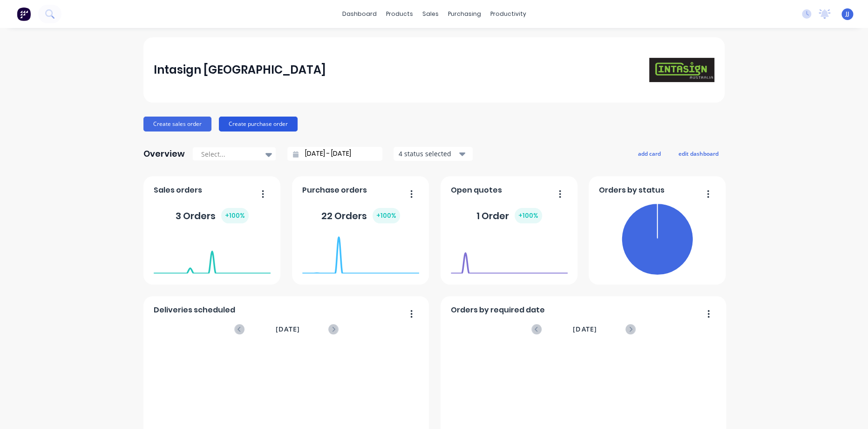  What do you see at coordinates (430, 14) in the screenshot?
I see `div: sales` at bounding box center [430, 14].